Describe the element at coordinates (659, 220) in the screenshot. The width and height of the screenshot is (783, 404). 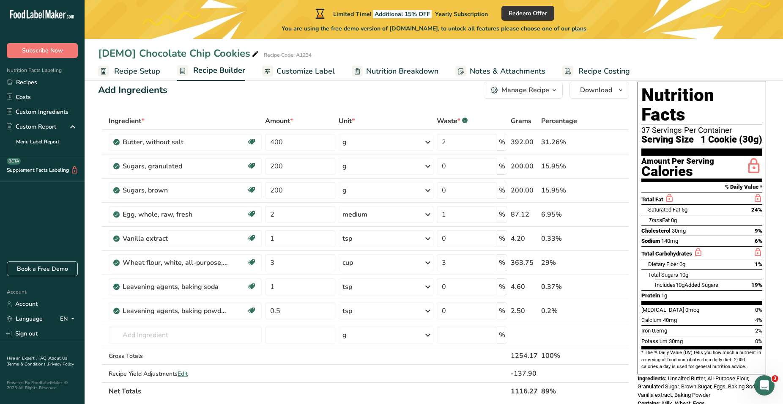
I see `span: Fat` at that location.